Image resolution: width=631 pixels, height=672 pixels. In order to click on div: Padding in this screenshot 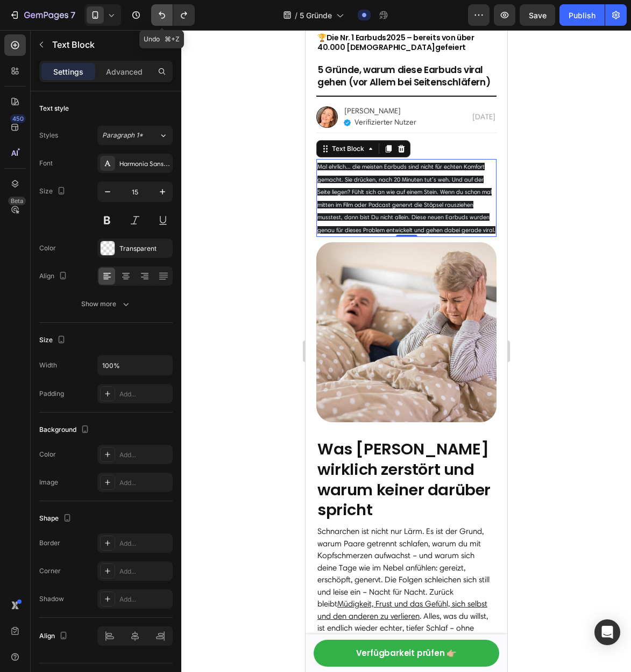, I will do `click(51, 394)`.